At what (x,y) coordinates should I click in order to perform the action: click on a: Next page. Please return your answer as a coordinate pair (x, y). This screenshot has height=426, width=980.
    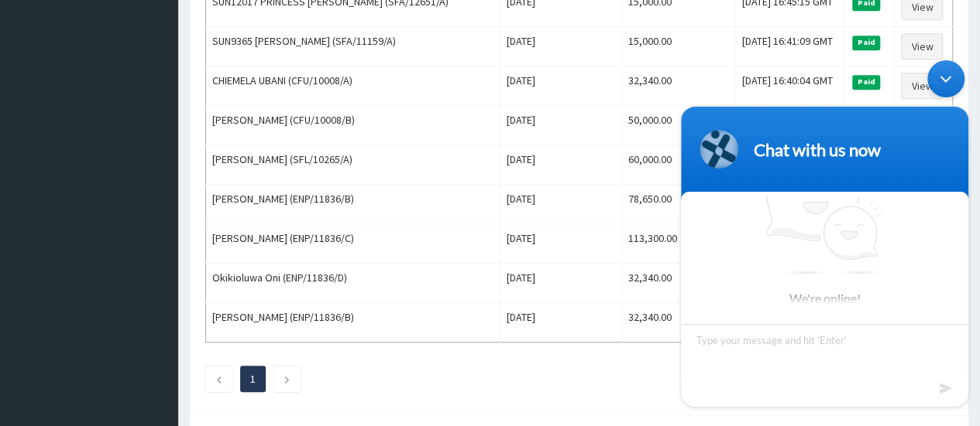
    Looking at the image, I should click on (287, 379).